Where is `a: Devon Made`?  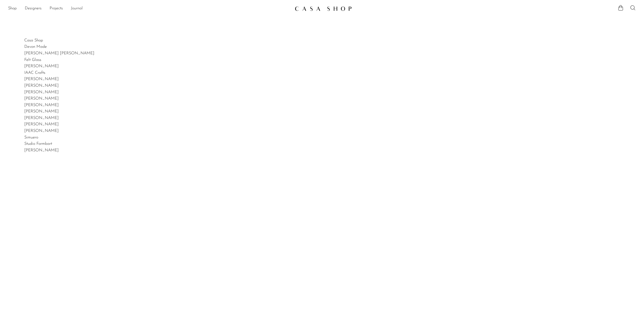 a: Devon Made is located at coordinates (35, 47).